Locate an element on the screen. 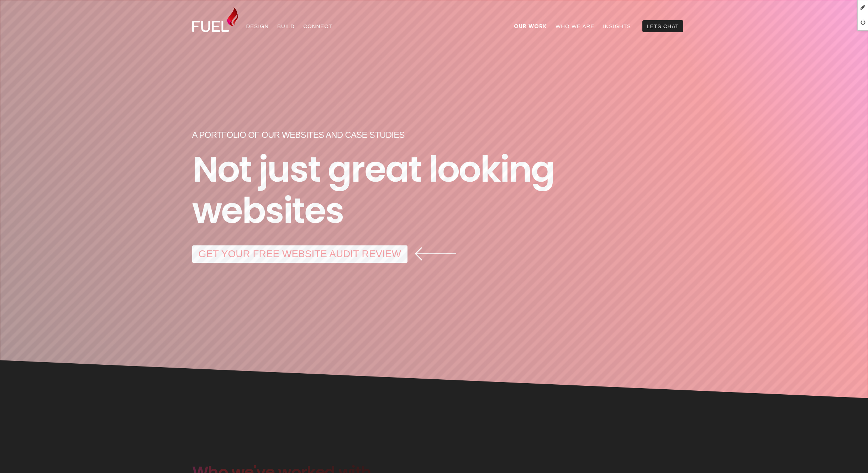  a: Connect is located at coordinates (318, 26).